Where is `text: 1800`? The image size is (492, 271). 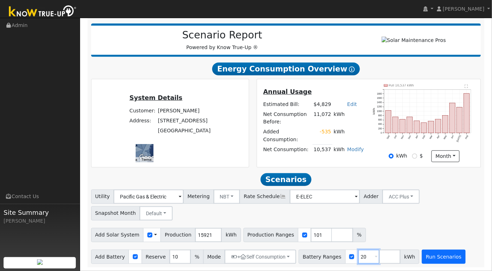
text: 1800 is located at coordinates (379, 94).